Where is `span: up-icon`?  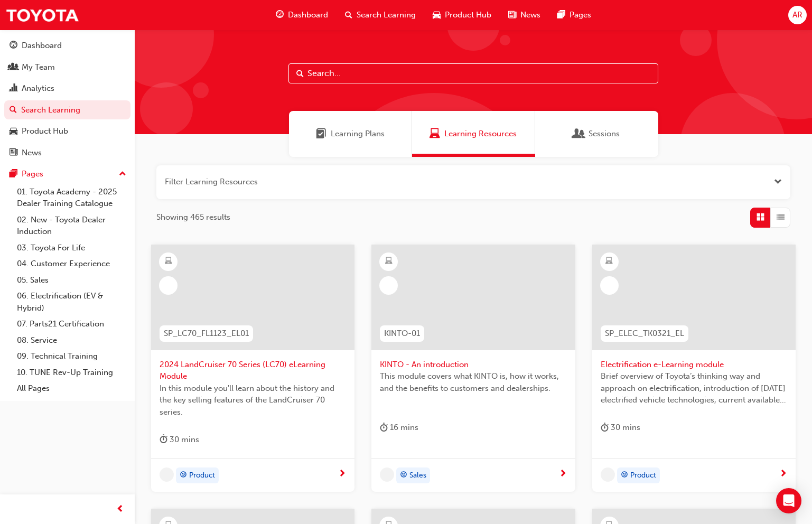 span: up-icon is located at coordinates (123, 174).